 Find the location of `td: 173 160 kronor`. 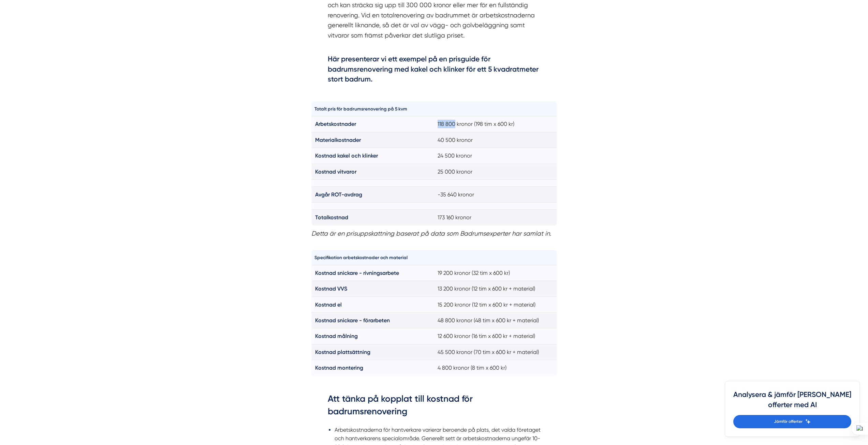

td: 173 160 kronor is located at coordinates (496, 218).